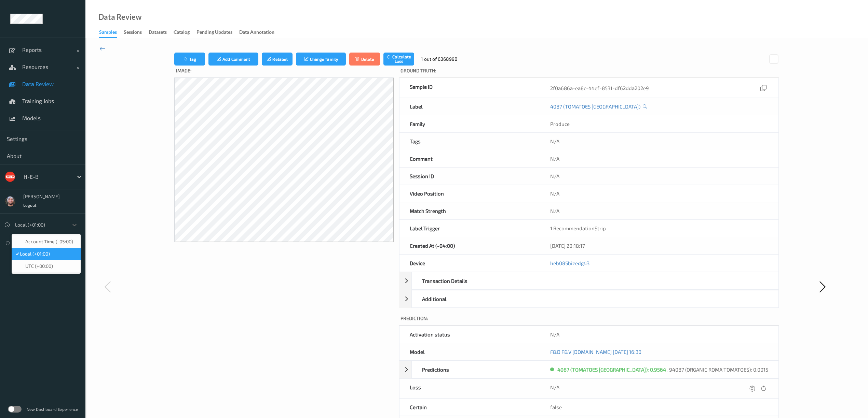 Image resolution: width=868 pixels, height=418 pixels. Describe the element at coordinates (659, 88) in the screenshot. I see `div: 2f0a686a-ea8c-44ef-8531-df62dda202e9` at that location.